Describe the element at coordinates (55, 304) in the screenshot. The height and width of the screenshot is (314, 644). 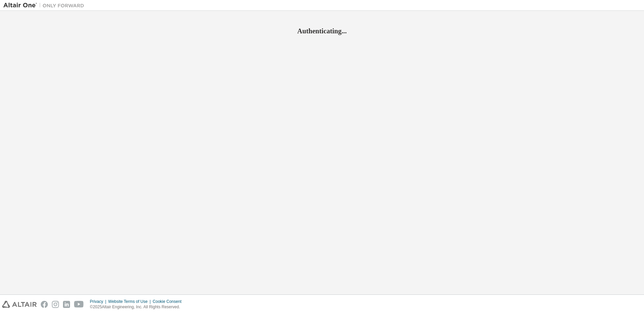
I see `img: instagram.svg` at that location.